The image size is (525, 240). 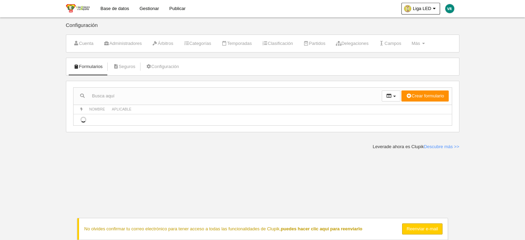 What do you see at coordinates (97, 109) in the screenshot?
I see `span: Nombre` at bounding box center [97, 109].